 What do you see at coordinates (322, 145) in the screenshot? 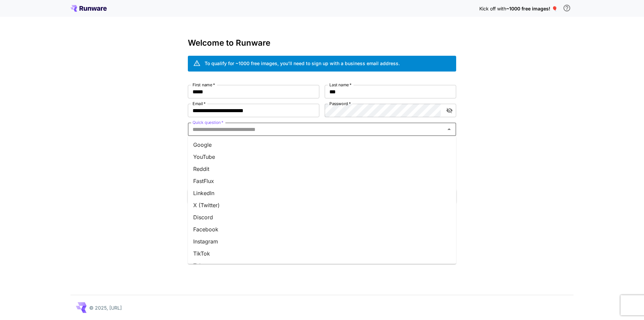
I see `li: Google` at bounding box center [322, 145].